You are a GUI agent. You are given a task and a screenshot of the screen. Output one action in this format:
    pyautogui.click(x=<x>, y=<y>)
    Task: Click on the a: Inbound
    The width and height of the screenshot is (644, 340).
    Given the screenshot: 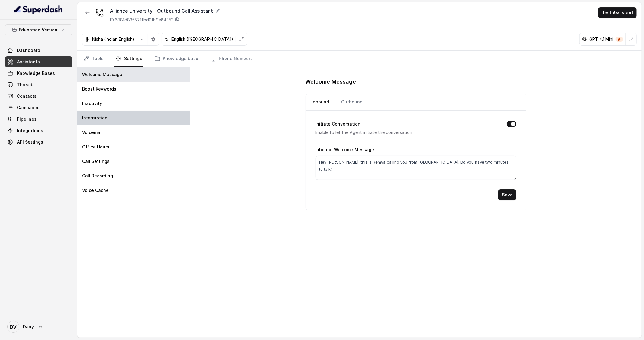 What is the action you would take?
    pyautogui.click(x=321, y=103)
    